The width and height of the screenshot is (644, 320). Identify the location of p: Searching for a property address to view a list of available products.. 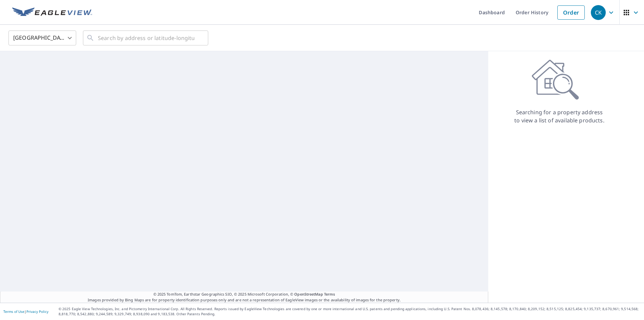
(559, 116).